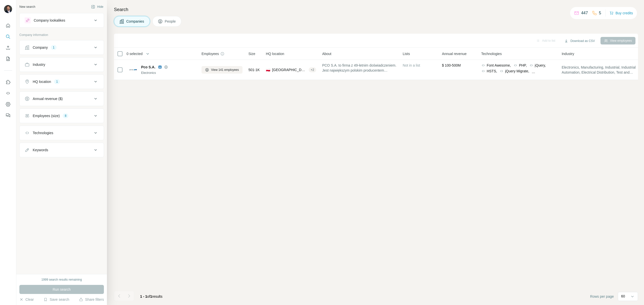 The height and width of the screenshot is (305, 644). What do you see at coordinates (8, 82) in the screenshot?
I see `button: Use Surfe on LinkedIn` at bounding box center [8, 82].